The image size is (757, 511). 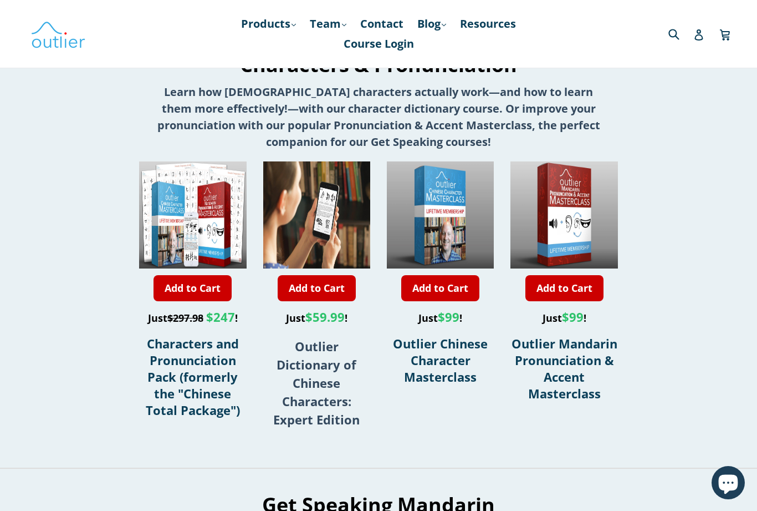 What do you see at coordinates (268, 24) in the screenshot?
I see `a: Products` at bounding box center [268, 24].